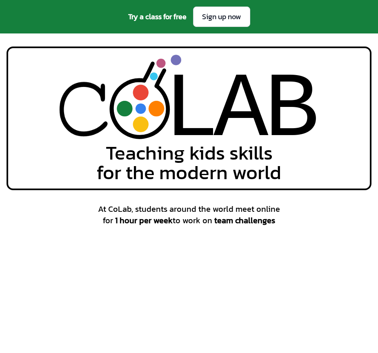 This screenshot has height=353, width=378. What do you see at coordinates (189, 215) in the screenshot?
I see `span: At CoLab, students around the world meet online for to work on` at bounding box center [189, 215].